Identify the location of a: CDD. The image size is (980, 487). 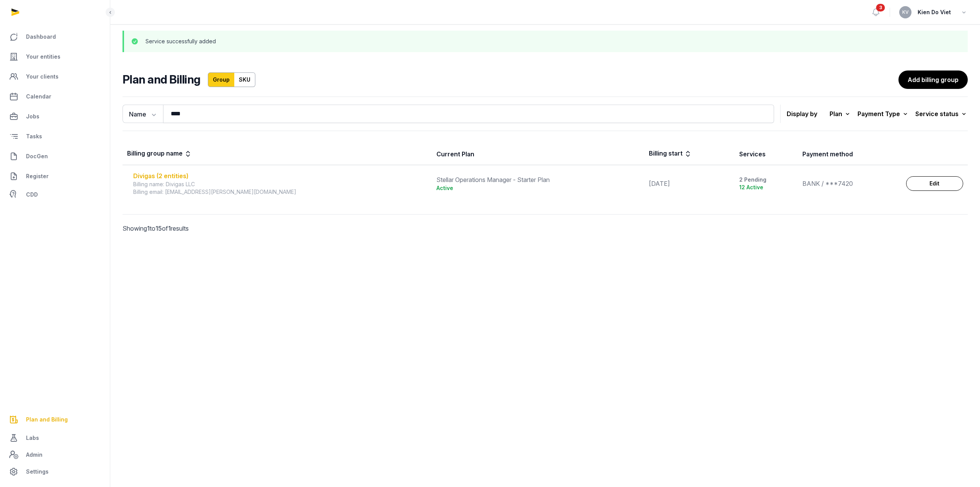
(55, 194).